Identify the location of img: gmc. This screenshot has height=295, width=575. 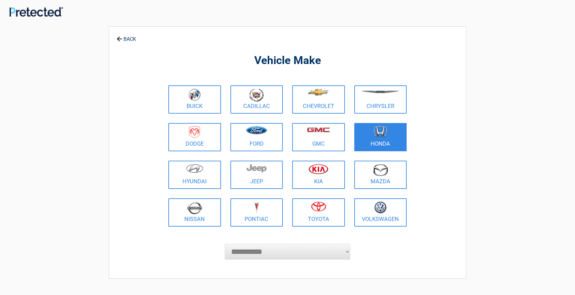
(318, 129).